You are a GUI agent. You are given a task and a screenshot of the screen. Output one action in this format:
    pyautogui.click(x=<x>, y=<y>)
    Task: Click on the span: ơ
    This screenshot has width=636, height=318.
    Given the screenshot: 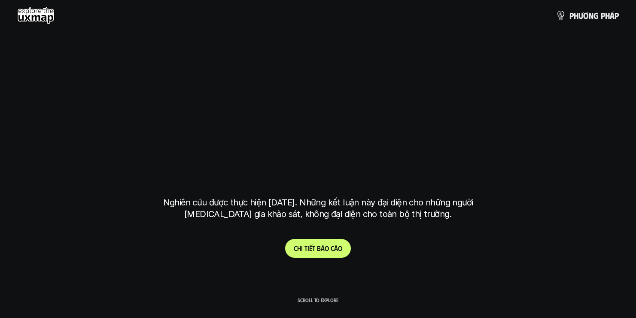 What is the action you would take?
    pyautogui.click(x=586, y=15)
    